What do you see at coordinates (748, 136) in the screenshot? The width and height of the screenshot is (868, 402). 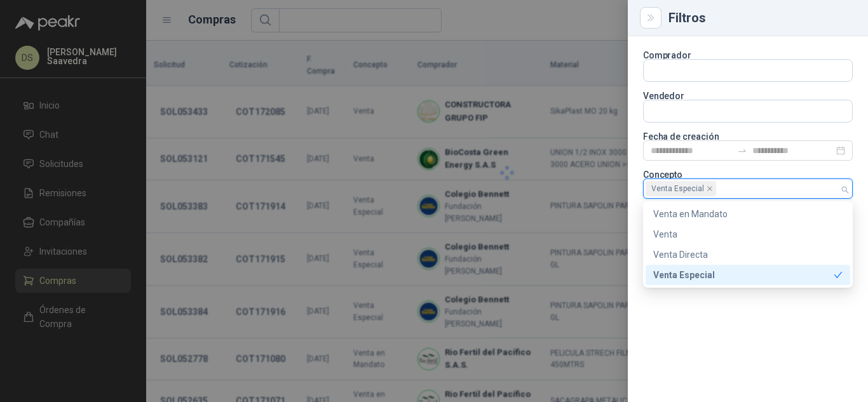 I see `p: Fecha de creación` at bounding box center [748, 136].